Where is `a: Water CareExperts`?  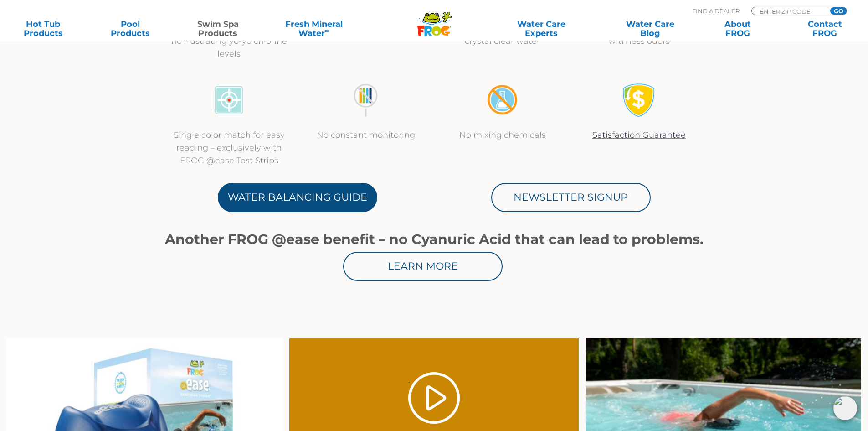 a: Water CareExperts is located at coordinates (541, 29).